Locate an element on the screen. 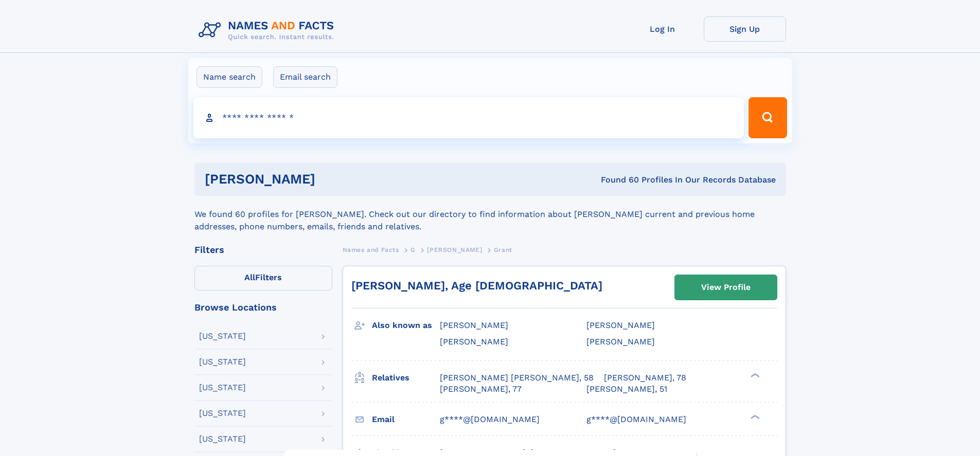  span: G is located at coordinates (413, 250).